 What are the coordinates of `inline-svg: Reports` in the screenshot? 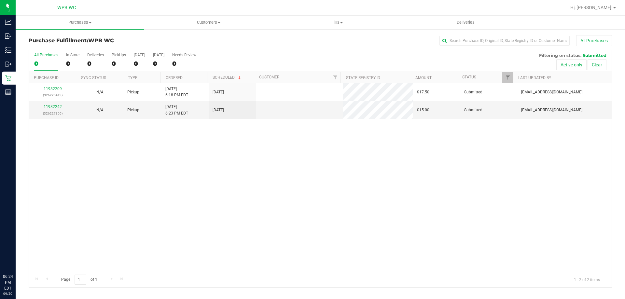 It's located at (8, 92).